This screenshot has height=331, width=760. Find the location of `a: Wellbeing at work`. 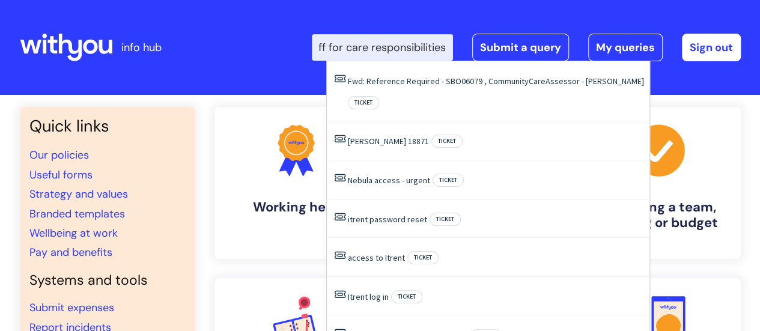

a: Wellbeing at work is located at coordinates (73, 233).